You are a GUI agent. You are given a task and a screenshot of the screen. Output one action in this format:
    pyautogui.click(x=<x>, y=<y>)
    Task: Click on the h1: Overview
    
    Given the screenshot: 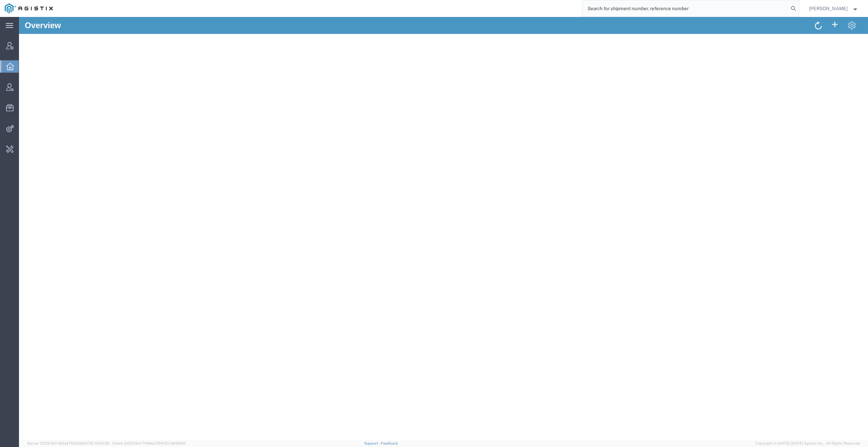 What is the action you would take?
    pyautogui.click(x=23, y=9)
    